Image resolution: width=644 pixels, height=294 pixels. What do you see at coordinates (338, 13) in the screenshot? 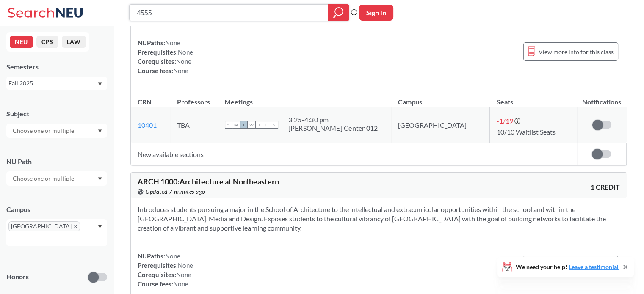
I see `div: magnifying glass` at bounding box center [338, 13].